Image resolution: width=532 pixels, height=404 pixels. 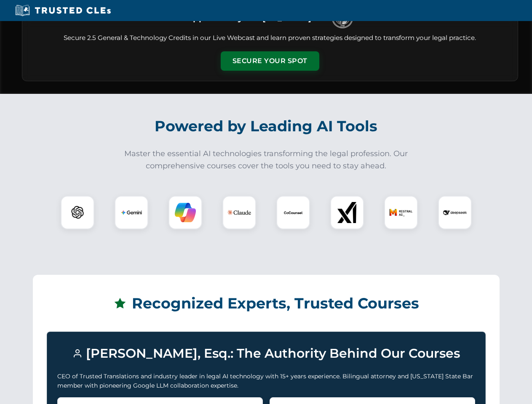 I want to click on img: xAI Logo, so click(x=347, y=213).